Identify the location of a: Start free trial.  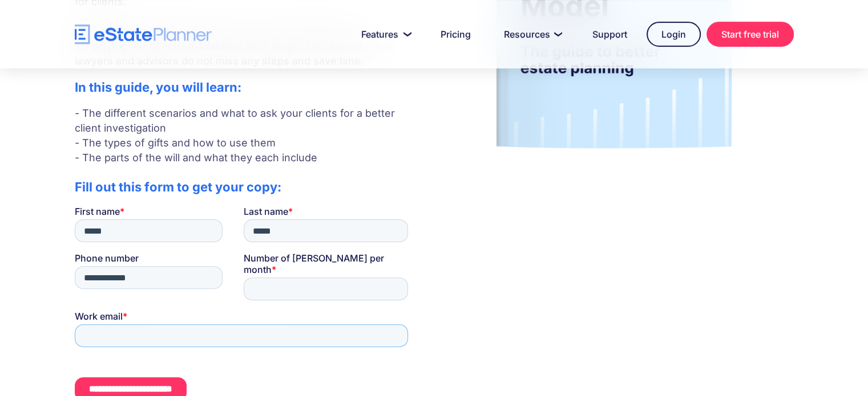
(749, 34).